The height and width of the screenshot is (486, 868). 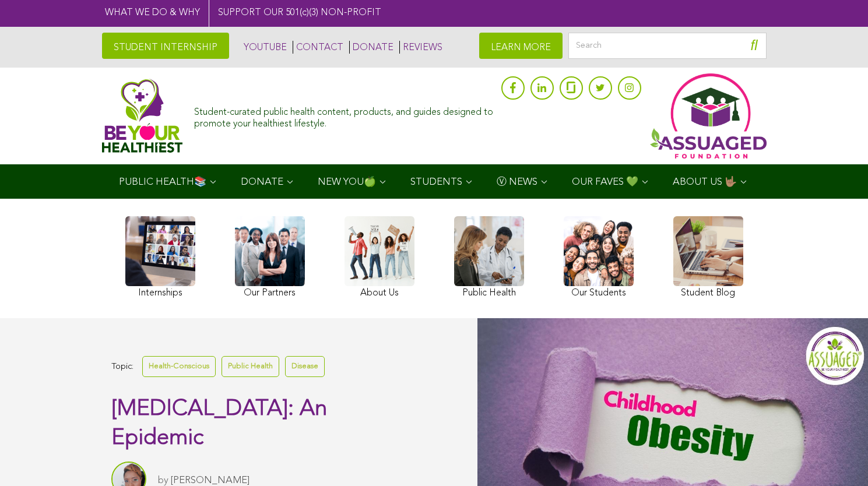 I want to click on span: ABOUT US 🤟🏽, so click(x=704, y=182).